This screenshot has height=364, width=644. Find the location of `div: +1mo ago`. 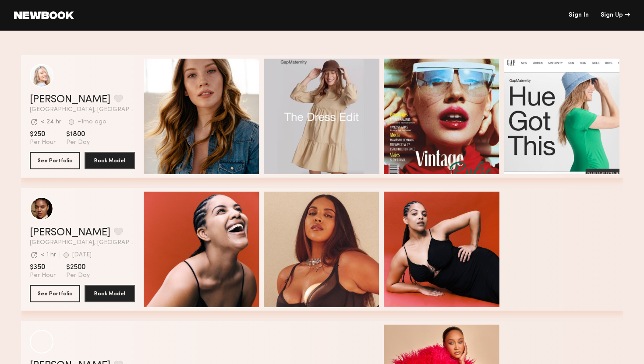

div: +1mo ago is located at coordinates (92, 122).